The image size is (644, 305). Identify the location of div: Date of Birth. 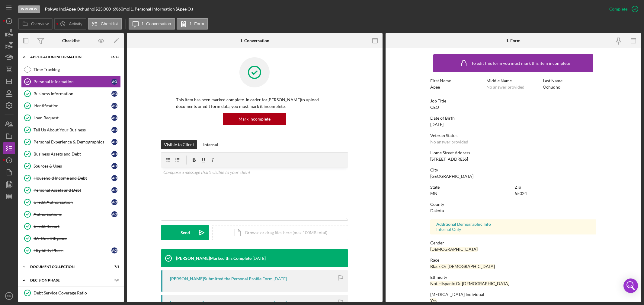
(513, 118).